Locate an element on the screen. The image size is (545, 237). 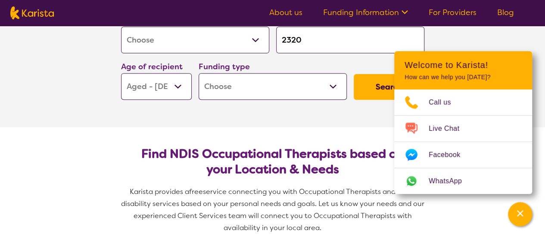
h2: Find NDIS Occupational Therapists based on your Location & Needs is located at coordinates (273, 162).